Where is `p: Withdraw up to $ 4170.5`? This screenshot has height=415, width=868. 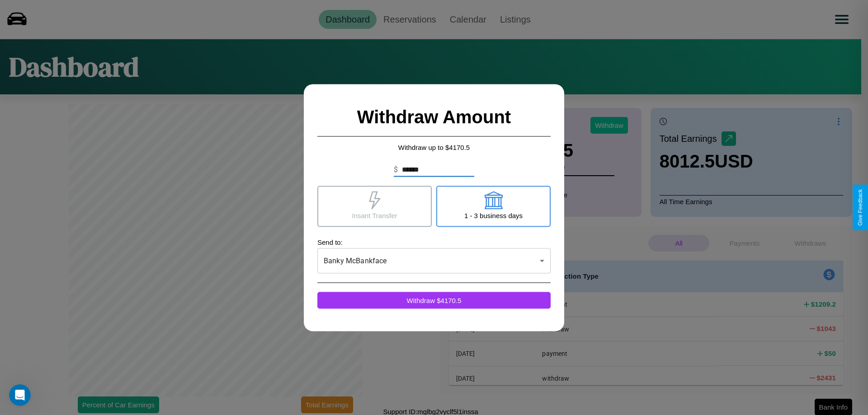 p: Withdraw up to $ 4170.5 is located at coordinates (434, 147).